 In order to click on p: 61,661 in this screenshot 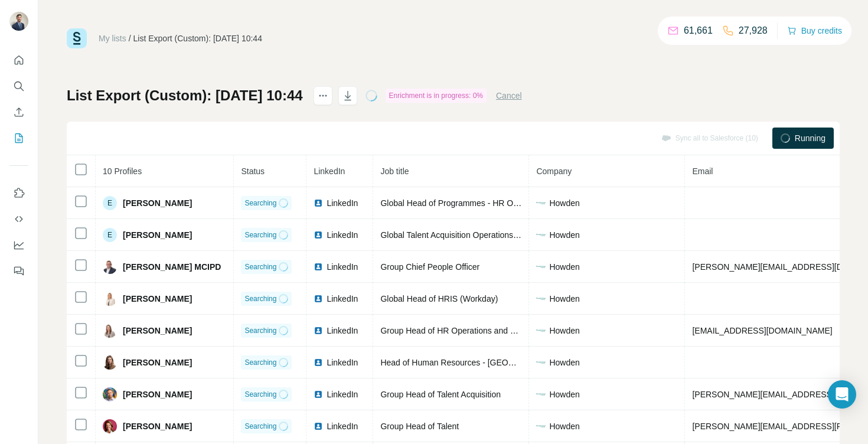, I will do `click(698, 31)`.